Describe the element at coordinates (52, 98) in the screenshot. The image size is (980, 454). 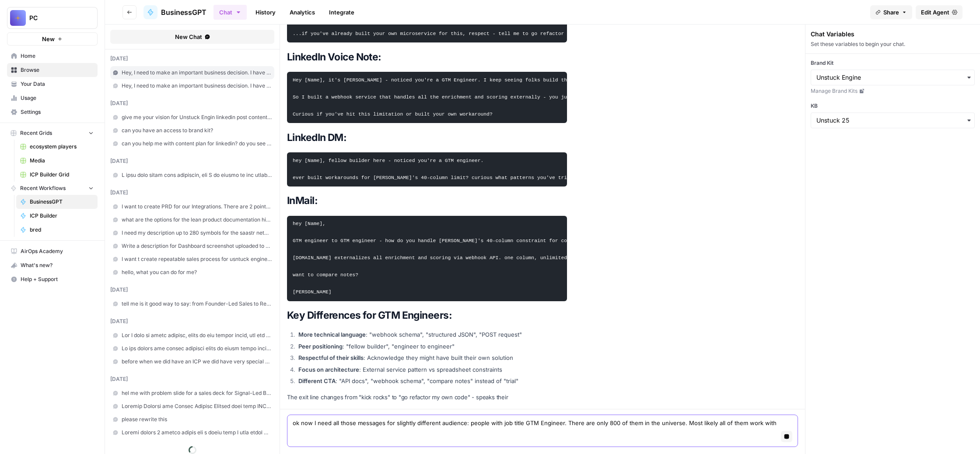
I see `a: Usage` at that location.